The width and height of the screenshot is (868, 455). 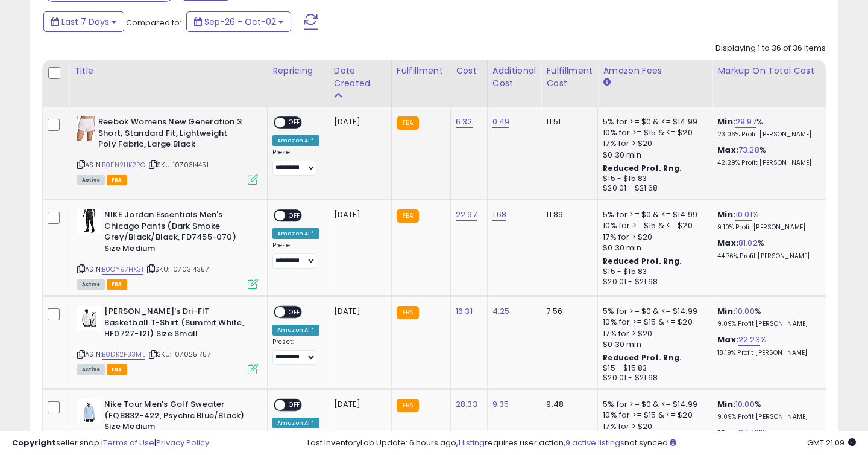 I want to click on b: Reebok Womens New Generation 3 Short, Standard Fit, Lightweight Poly Fabric, Large Black, so click(x=172, y=134).